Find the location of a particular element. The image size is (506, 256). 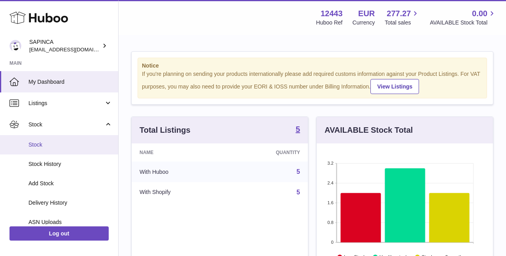

div: SAPINCA is located at coordinates (65, 46).